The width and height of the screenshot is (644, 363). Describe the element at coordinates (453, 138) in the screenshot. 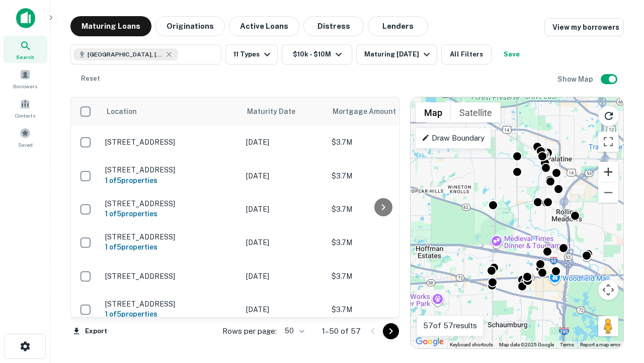

I see `p: Draw Boundary` at that location.